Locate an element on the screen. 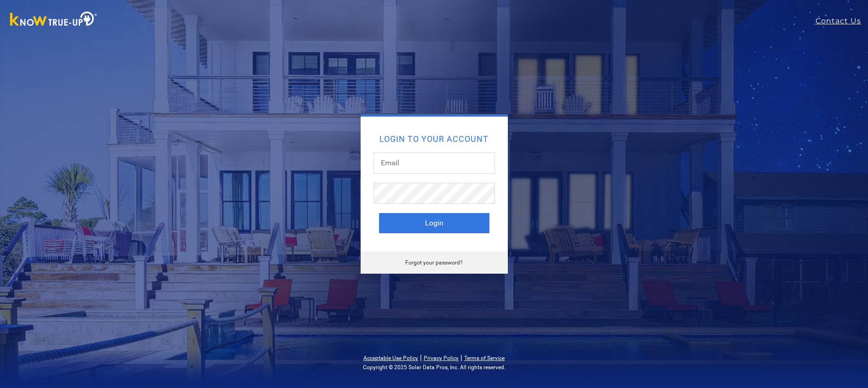 The height and width of the screenshot is (388, 868). button: Login is located at coordinates (434, 224).